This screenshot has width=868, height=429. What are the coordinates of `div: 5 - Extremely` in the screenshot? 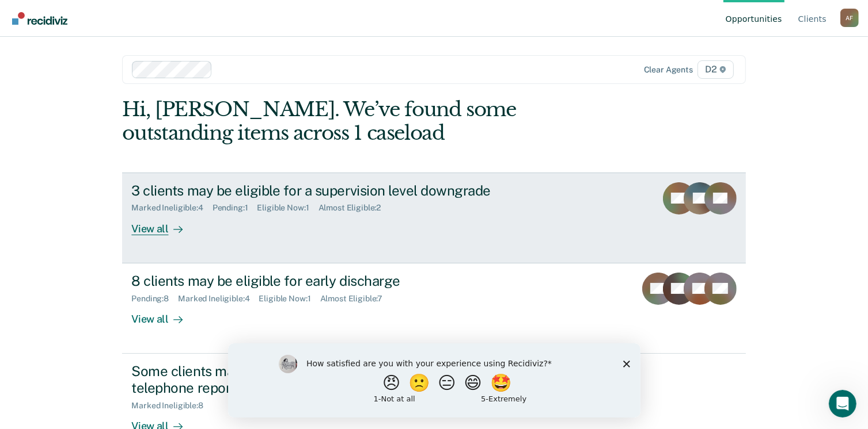 It's located at (307, 55).